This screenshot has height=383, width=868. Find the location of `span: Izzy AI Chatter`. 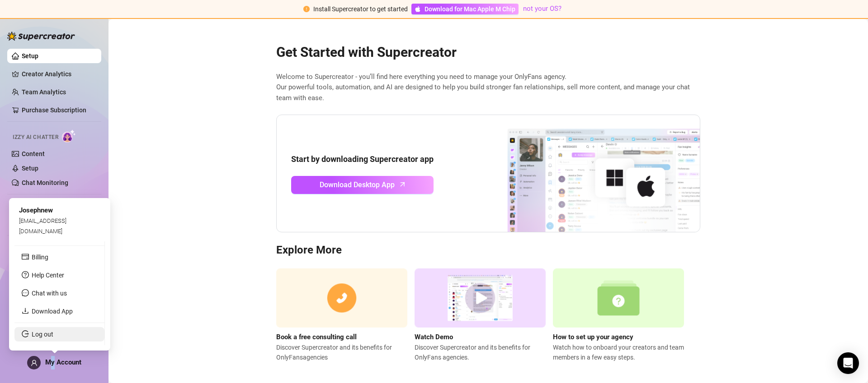

span: Izzy AI Chatter is located at coordinates (35, 137).